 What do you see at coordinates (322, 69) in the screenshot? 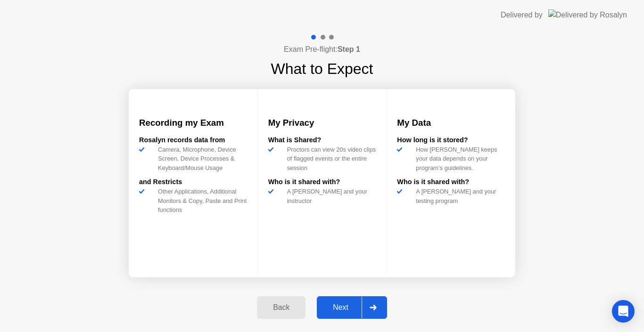
I see `h1: What to Expect` at bounding box center [322, 69].